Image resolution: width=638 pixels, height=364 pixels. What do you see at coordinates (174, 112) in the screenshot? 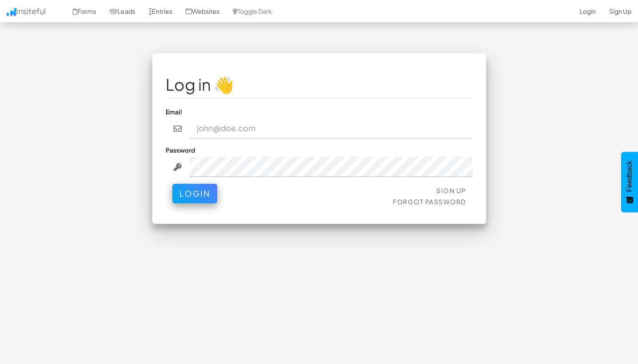
I see `label: Email` at bounding box center [174, 112].